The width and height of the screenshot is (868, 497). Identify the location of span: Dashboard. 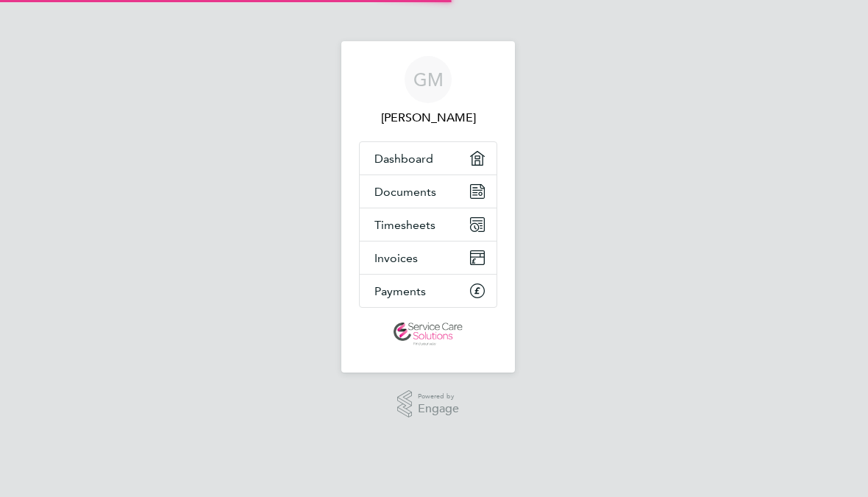
(404, 158).